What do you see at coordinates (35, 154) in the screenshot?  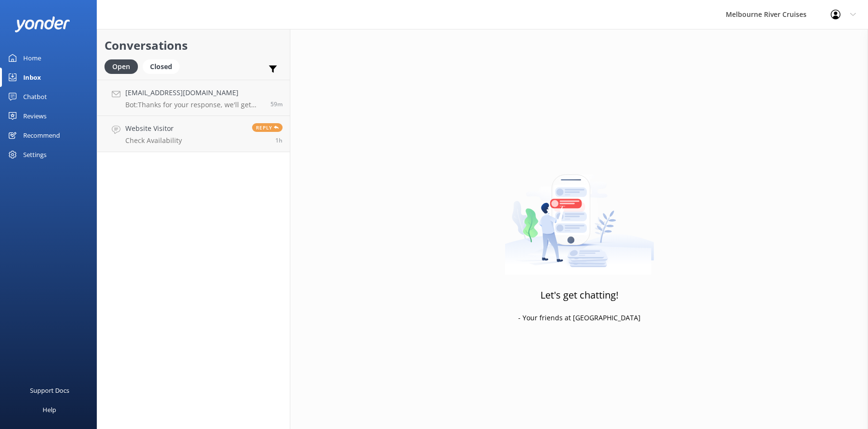 I see `div: Settings` at bounding box center [35, 154].